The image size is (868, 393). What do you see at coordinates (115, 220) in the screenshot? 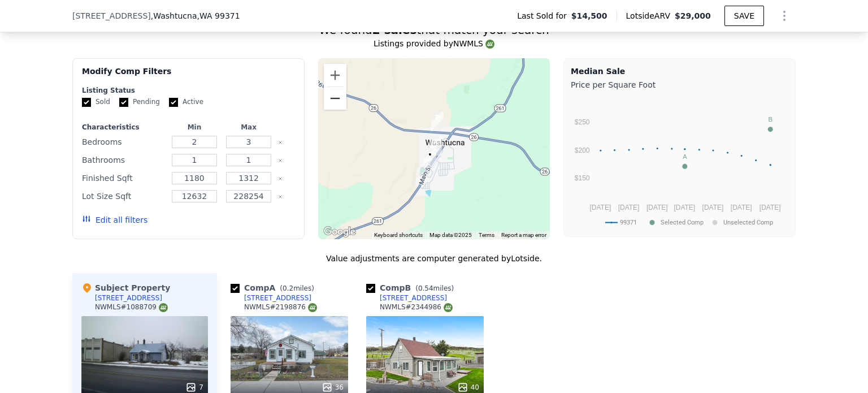
I see `button: Edit all filters` at bounding box center [115, 220].